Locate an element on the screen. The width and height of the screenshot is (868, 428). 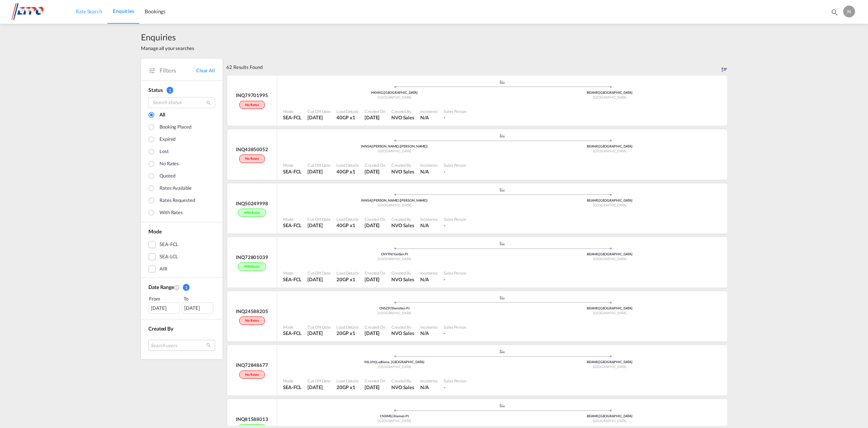
span: Bookings is located at coordinates (155, 11).